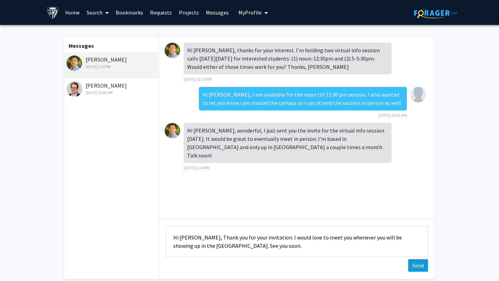  What do you see at coordinates (98, 12) in the screenshot?
I see `a: Search` at bounding box center [98, 12].